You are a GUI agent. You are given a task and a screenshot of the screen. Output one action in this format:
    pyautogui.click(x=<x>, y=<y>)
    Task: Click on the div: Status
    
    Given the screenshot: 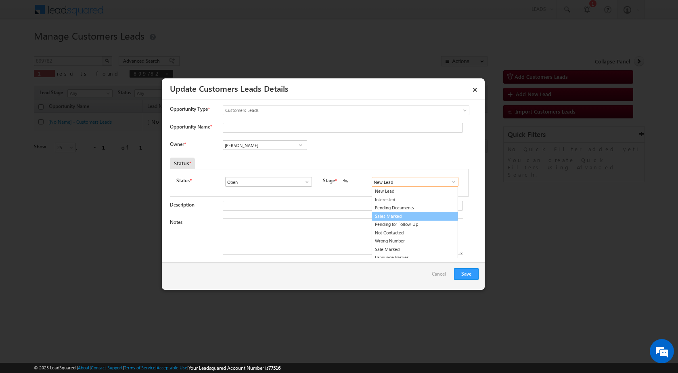 What is the action you would take?
    pyautogui.click(x=183, y=163)
    